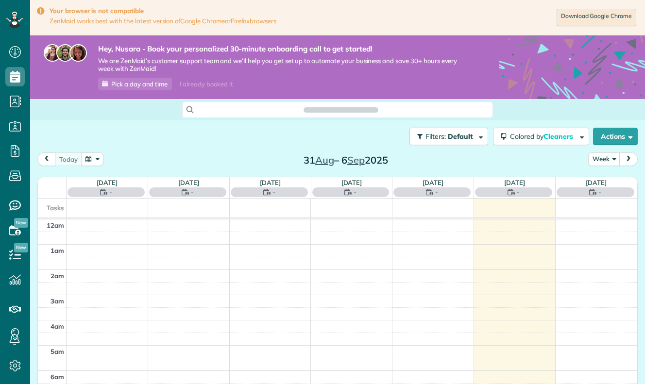 Image resolution: width=645 pixels, height=384 pixels. I want to click on span: 1am, so click(57, 251).